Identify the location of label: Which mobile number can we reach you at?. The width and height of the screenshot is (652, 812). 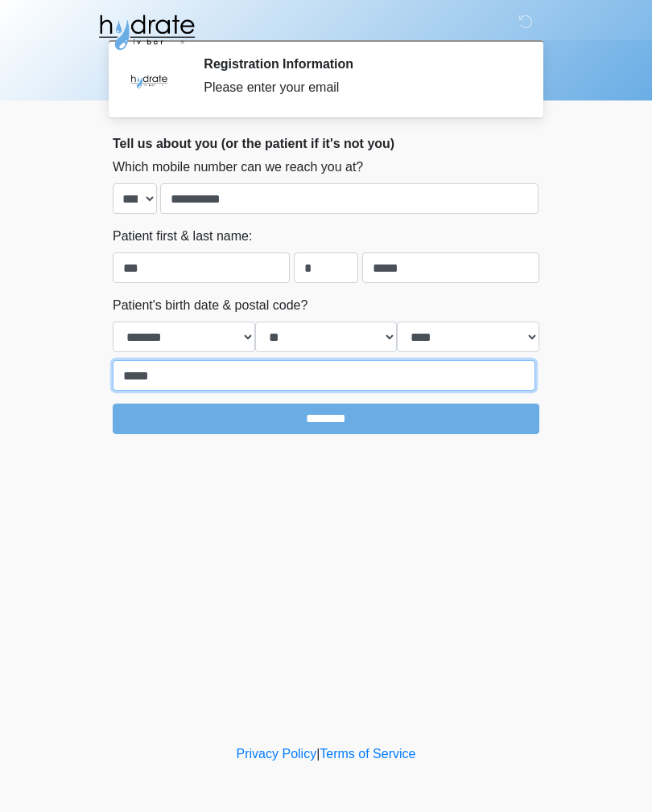
(237, 168).